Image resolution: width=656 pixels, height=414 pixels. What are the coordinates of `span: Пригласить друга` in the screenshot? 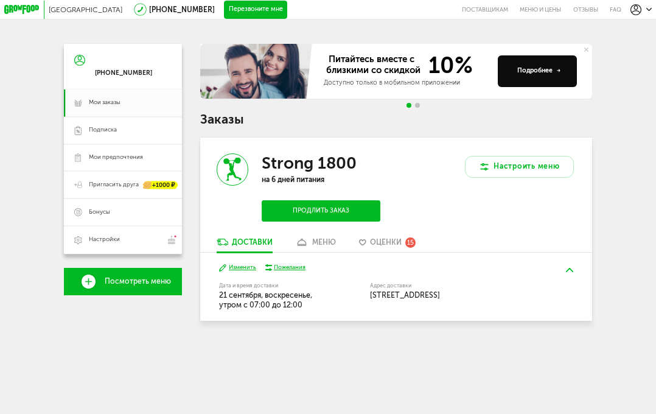 It's located at (114, 184).